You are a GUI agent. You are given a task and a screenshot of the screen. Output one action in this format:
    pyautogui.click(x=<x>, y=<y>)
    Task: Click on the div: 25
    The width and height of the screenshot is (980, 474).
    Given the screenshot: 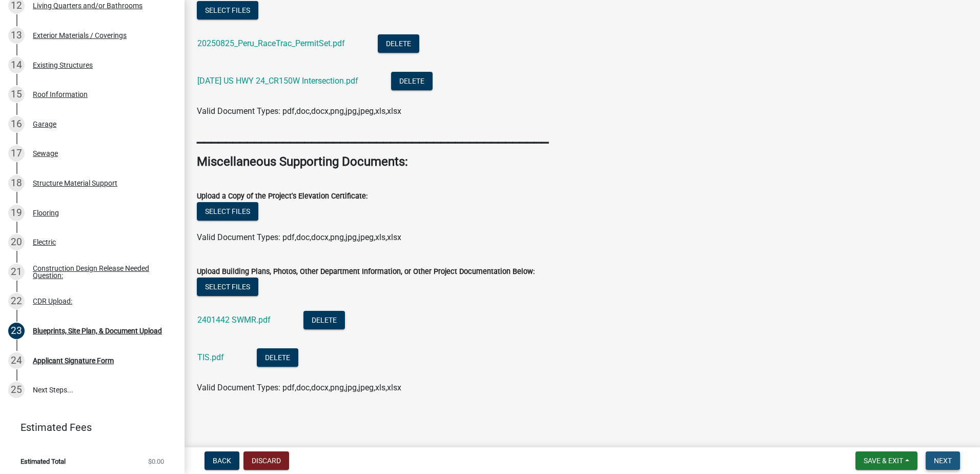 What is the action you would take?
    pyautogui.click(x=16, y=390)
    